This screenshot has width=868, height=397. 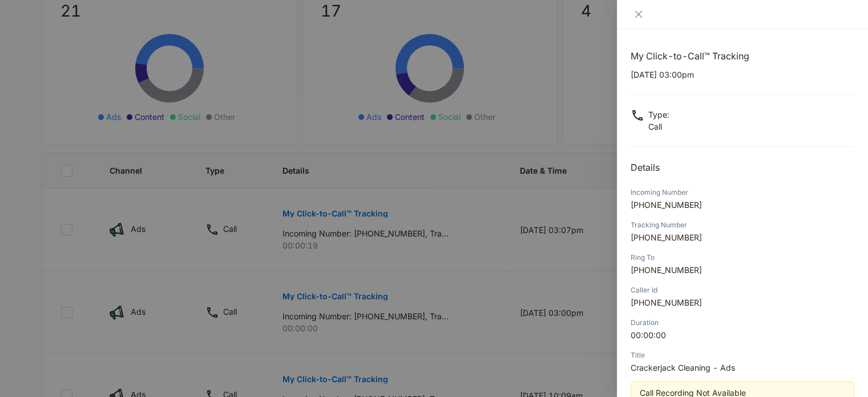 What do you see at coordinates (742, 323) in the screenshot?
I see `div: Duration` at bounding box center [742, 323].